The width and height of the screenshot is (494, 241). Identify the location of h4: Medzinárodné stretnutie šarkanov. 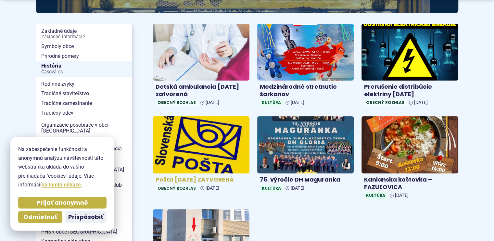
(305, 90).